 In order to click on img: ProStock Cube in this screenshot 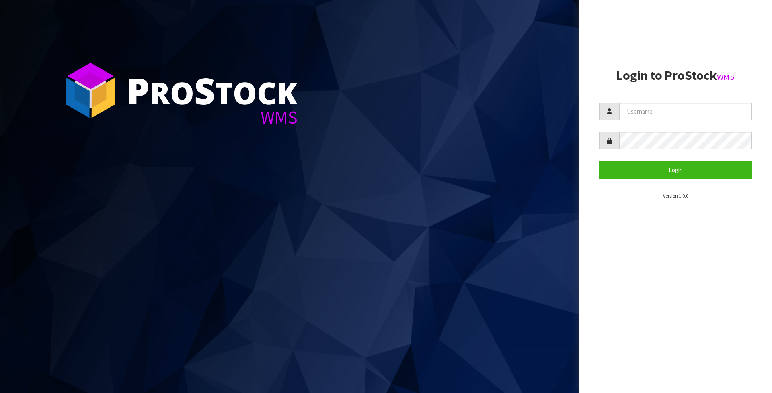, I will do `click(90, 90)`.